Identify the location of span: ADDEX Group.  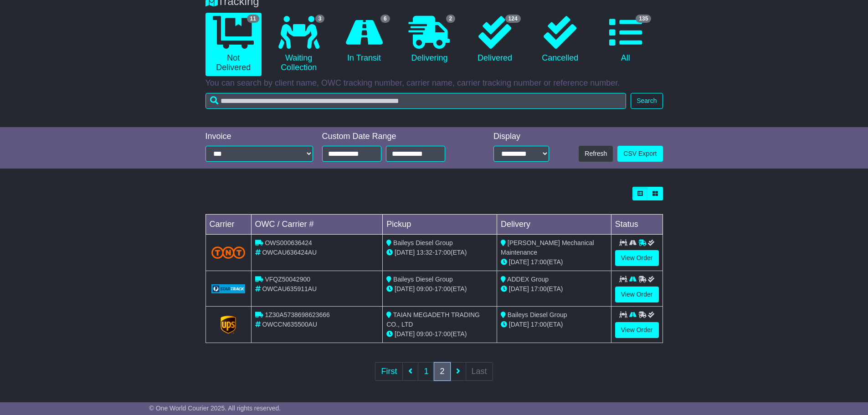
(528, 280).